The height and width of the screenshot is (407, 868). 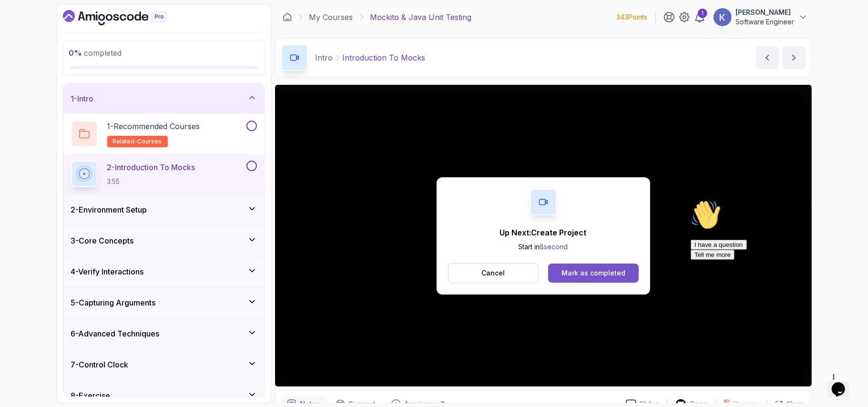 What do you see at coordinates (19, 19) in the screenshot?
I see `img: :wave:` at bounding box center [19, 19].